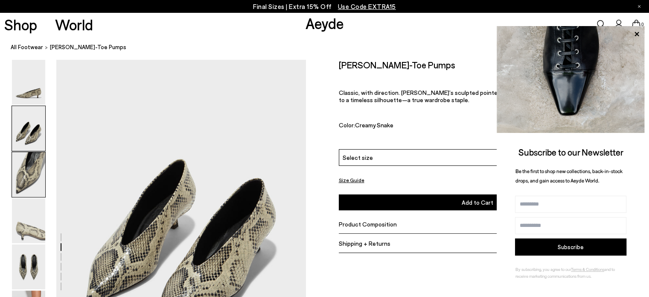  Describe the element at coordinates (324, 6) in the screenshot. I see `p: Final Sizes | Extra 15% Off` at that location.